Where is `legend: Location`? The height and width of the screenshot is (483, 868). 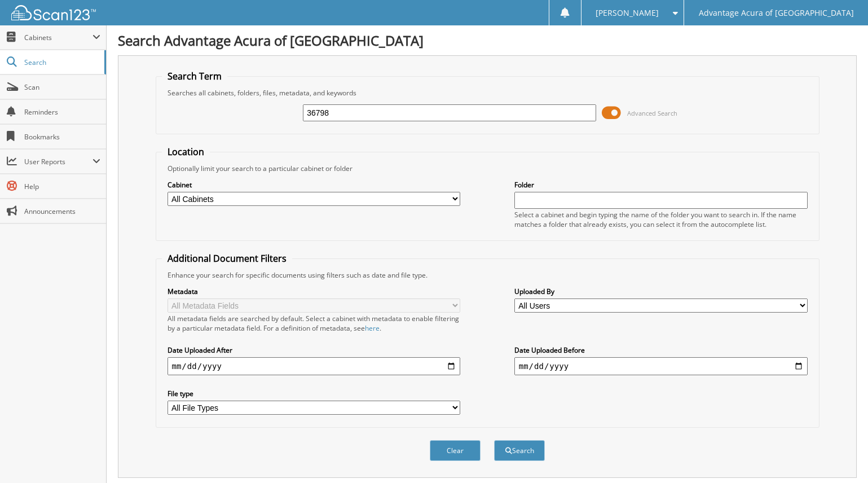 legend: Location is located at coordinates (185, 152).